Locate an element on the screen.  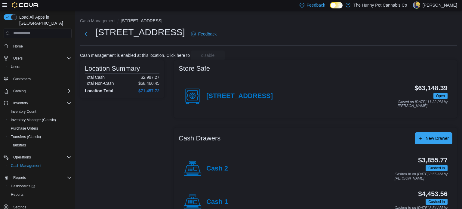
h3: $4,453.56 is located at coordinates (433, 194).